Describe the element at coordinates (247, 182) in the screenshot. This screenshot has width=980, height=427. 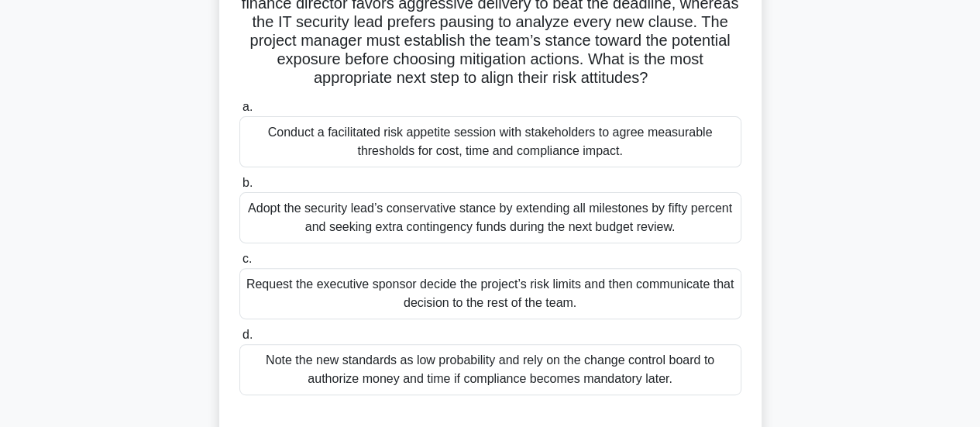
I see `span: b.` at that location.